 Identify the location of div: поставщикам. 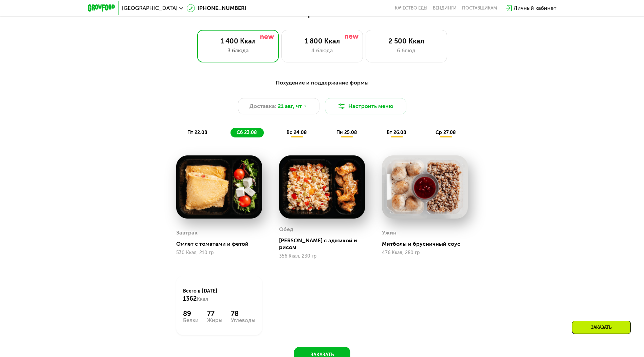
(479, 8).